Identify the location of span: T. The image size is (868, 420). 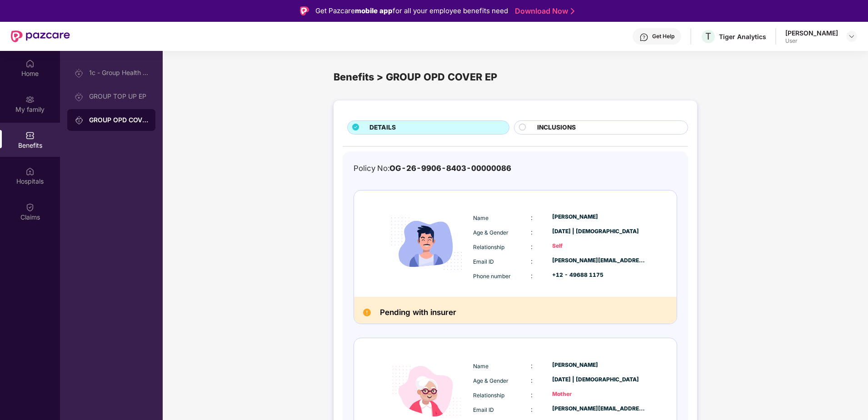
(708, 37).